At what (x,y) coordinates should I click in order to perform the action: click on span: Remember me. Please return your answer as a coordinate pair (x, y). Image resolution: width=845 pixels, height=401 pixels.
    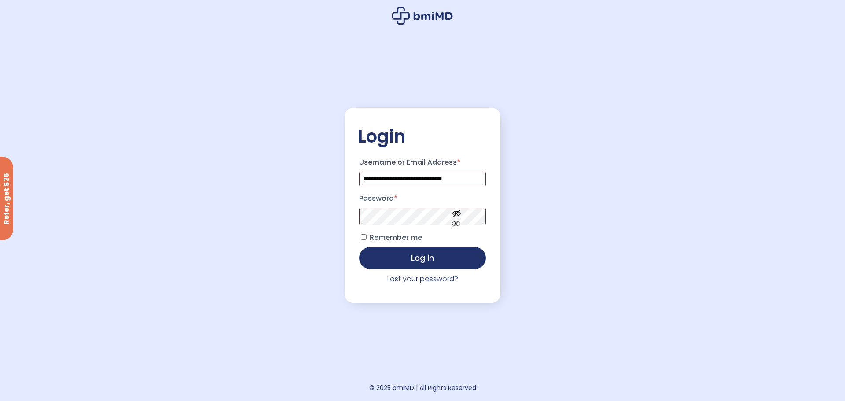
    Looking at the image, I should click on (396, 237).